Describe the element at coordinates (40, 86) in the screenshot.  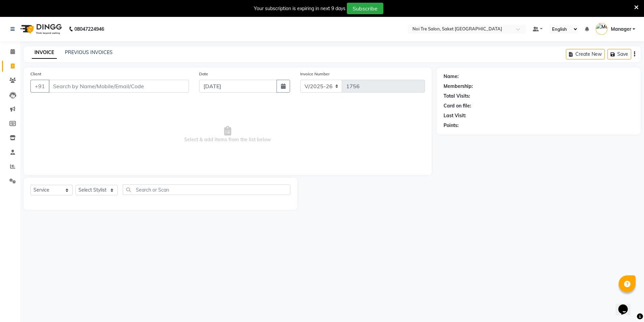
I see `button: +91` at that location.